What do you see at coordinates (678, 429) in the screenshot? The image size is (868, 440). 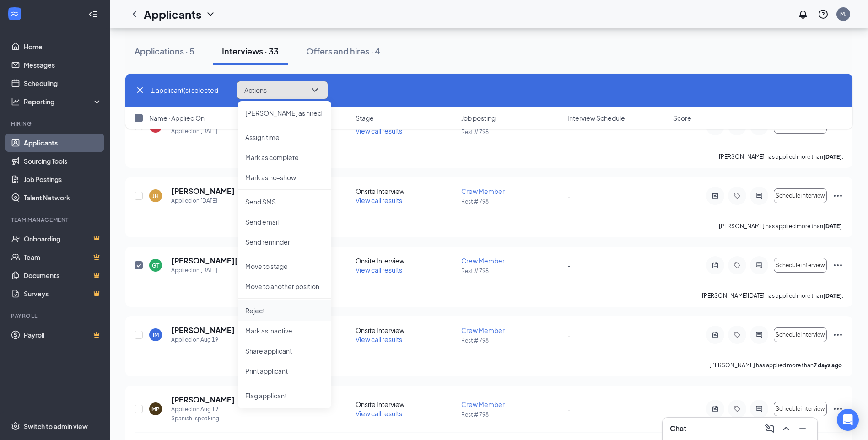 I see `h3: Chat` at bounding box center [678, 429].